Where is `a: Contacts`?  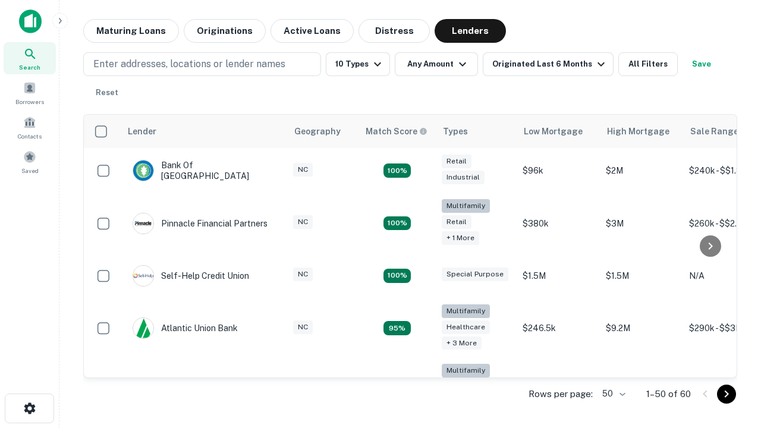 a: Contacts is located at coordinates (30, 127).